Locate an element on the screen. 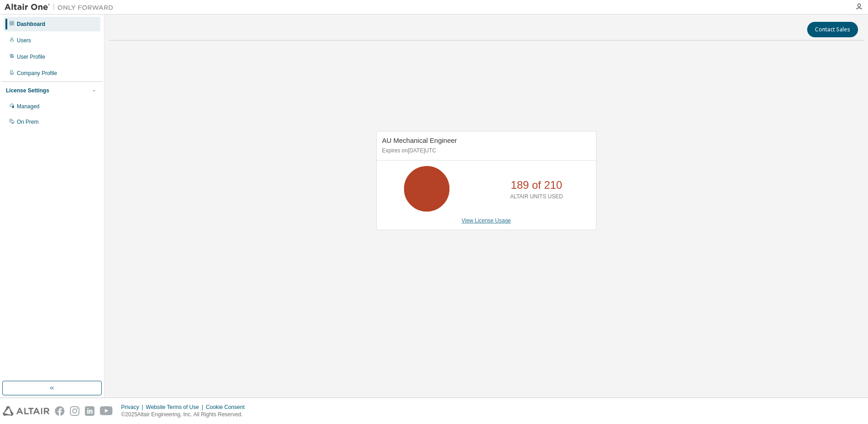 Image resolution: width=868 pixels, height=424 pixels. span: AU Mechanical Engineer is located at coordinates (420, 140).